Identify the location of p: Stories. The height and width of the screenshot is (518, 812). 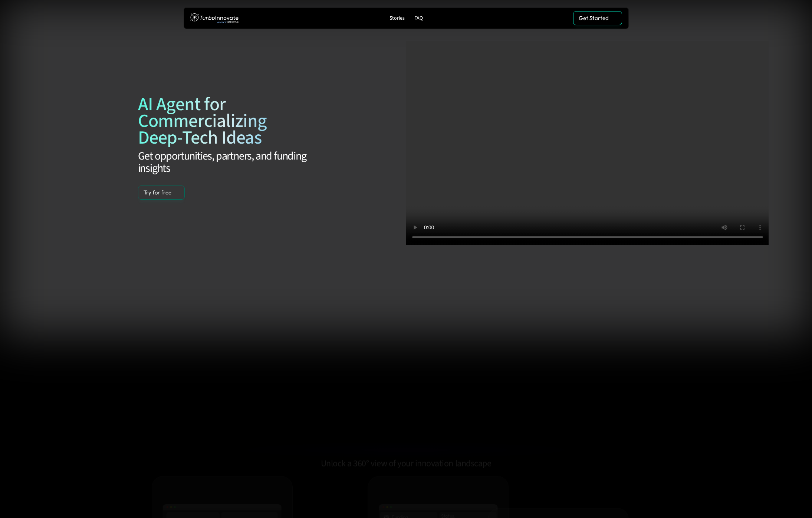
(397, 18).